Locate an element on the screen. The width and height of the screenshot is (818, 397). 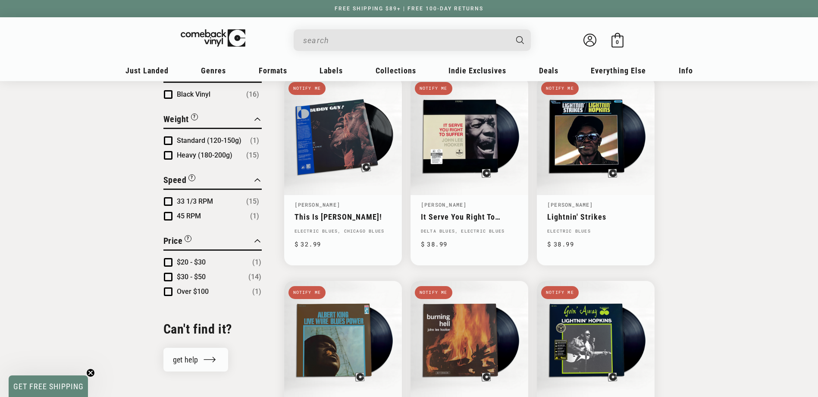
span: Speed is located at coordinates (175, 180).